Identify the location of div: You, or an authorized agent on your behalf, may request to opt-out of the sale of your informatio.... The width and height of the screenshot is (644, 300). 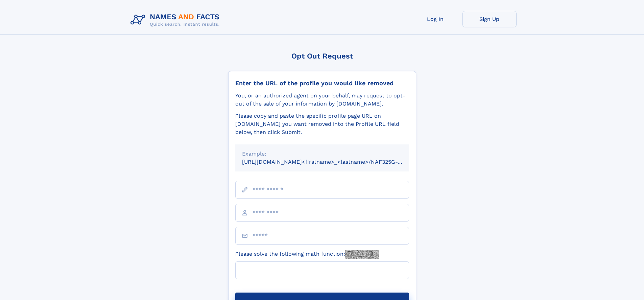
(322, 100).